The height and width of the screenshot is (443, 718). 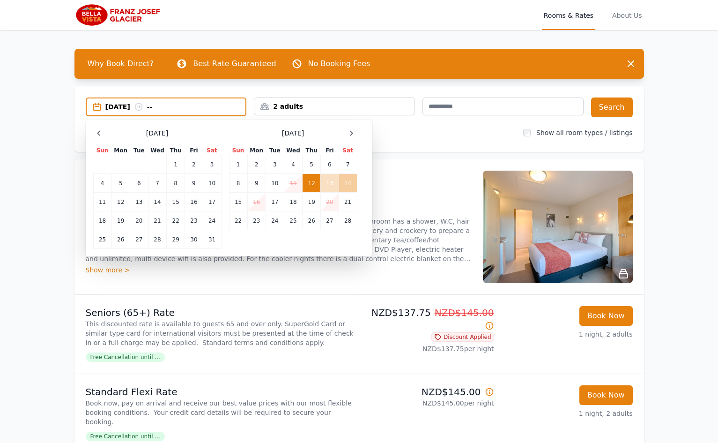 I want to click on p: Book now, pay on arrival and receive our best value prices with our most flexible booking conditi..., so click(x=221, y=412).